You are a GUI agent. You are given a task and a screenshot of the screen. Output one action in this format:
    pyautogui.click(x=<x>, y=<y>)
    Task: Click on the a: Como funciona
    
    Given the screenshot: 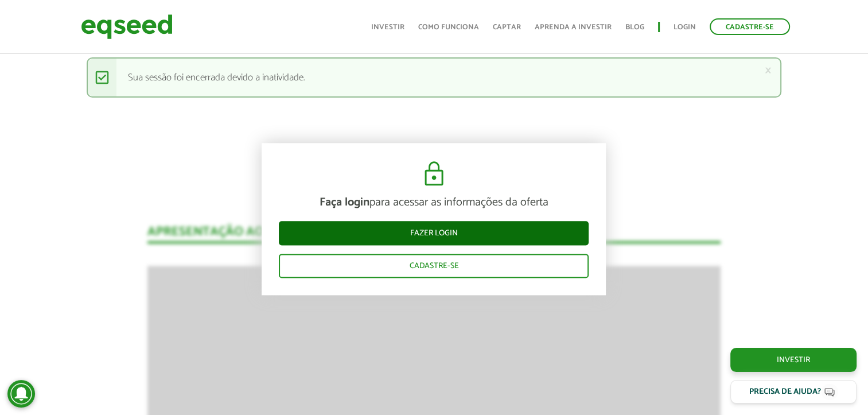 What is the action you would take?
    pyautogui.click(x=449, y=27)
    